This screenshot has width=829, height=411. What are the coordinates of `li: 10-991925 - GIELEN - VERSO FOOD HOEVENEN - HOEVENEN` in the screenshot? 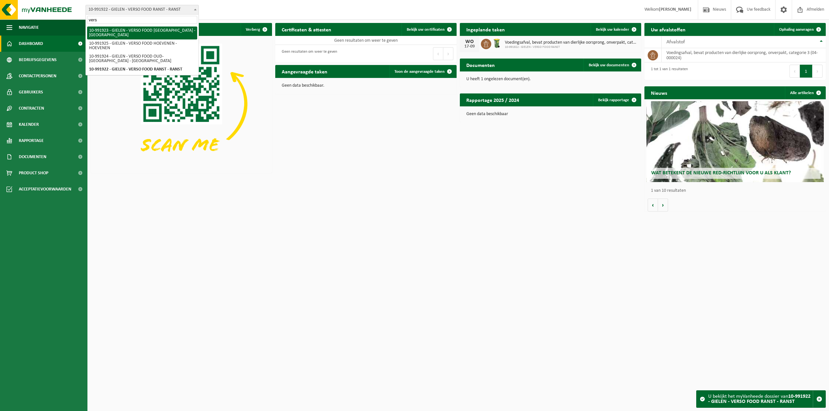 It's located at (142, 46).